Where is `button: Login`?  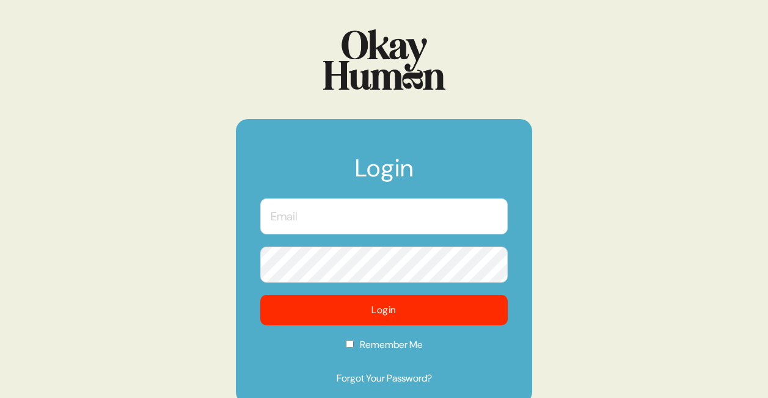
button: Login is located at coordinates (384, 310).